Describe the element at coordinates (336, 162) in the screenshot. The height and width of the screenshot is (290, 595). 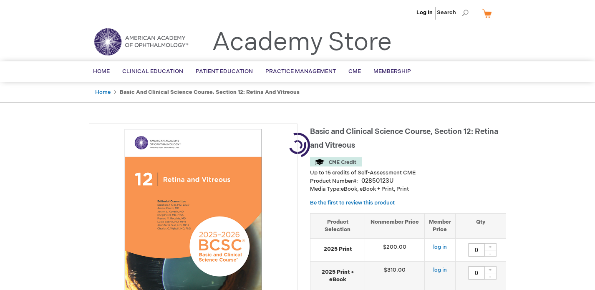
I see `img: CME Credit` at that location.